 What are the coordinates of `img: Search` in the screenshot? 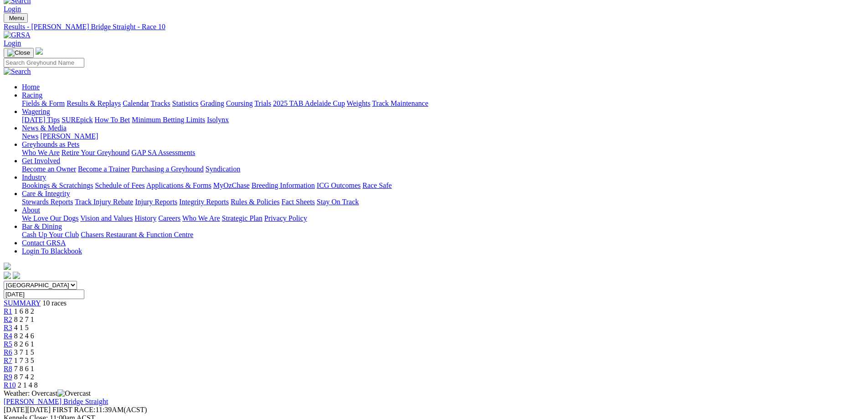 It's located at (17, 71).